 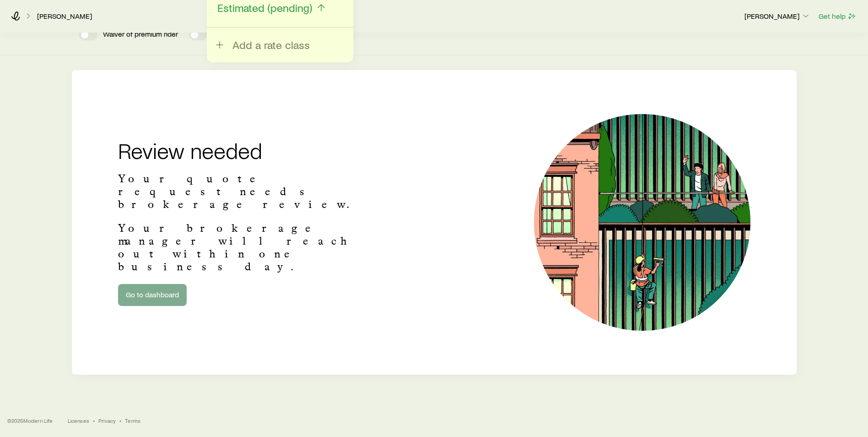 I want to click on button: Get help, so click(x=838, y=16).